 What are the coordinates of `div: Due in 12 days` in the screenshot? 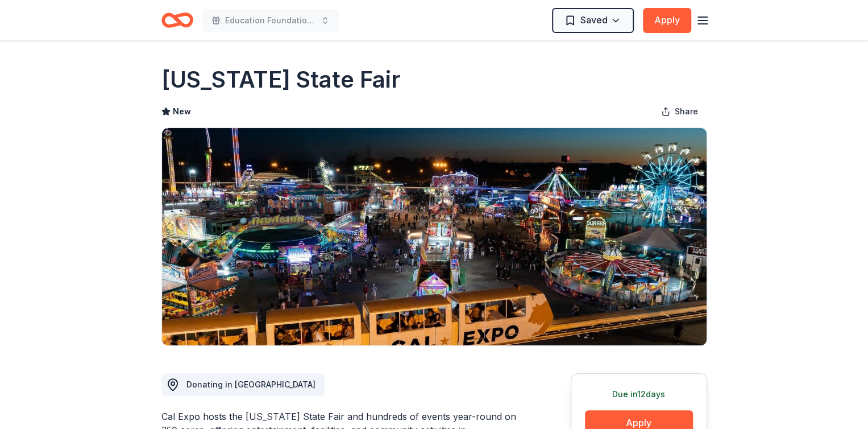 It's located at (639, 394).